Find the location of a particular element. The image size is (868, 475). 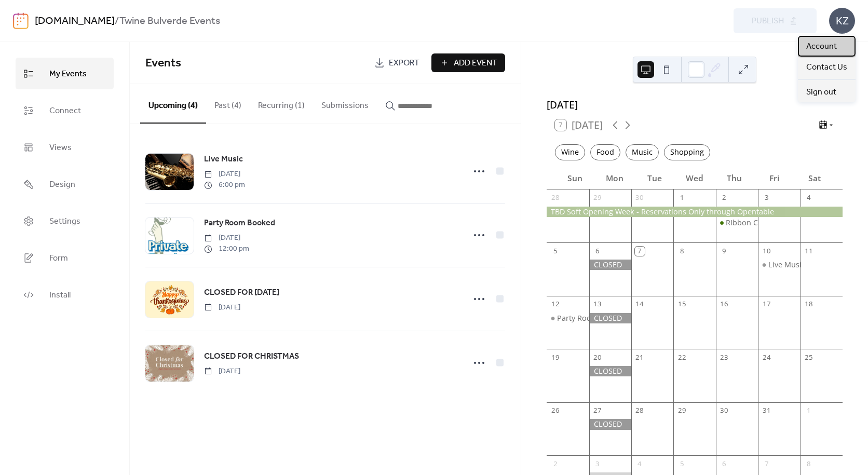

div: 16 is located at coordinates (724, 304).